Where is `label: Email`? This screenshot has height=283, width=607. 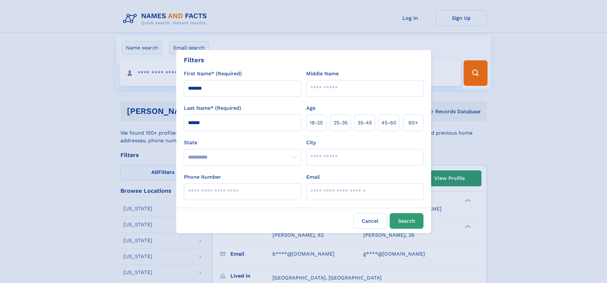 label: Email is located at coordinates (313, 177).